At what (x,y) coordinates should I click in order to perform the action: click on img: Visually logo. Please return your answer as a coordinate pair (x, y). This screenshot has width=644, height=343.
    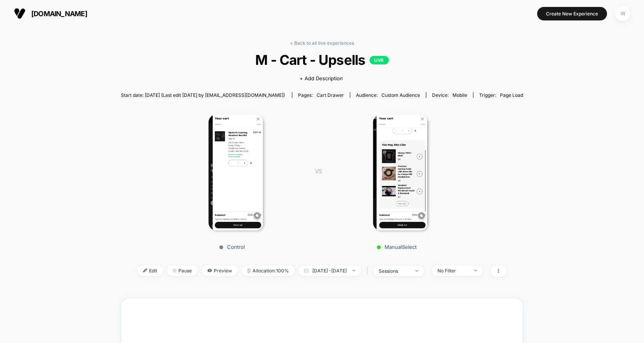
    Looking at the image, I should click on (20, 14).